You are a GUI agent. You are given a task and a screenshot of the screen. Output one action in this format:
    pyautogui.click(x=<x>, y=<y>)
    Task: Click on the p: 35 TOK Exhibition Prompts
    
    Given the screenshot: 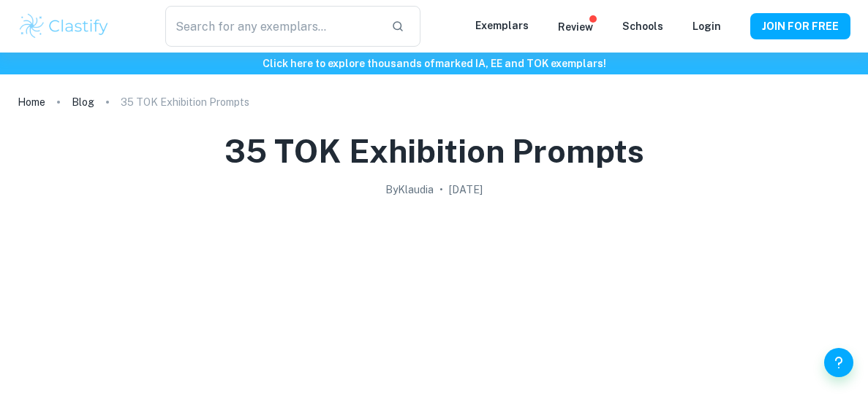 What is the action you would take?
    pyautogui.click(x=184, y=102)
    